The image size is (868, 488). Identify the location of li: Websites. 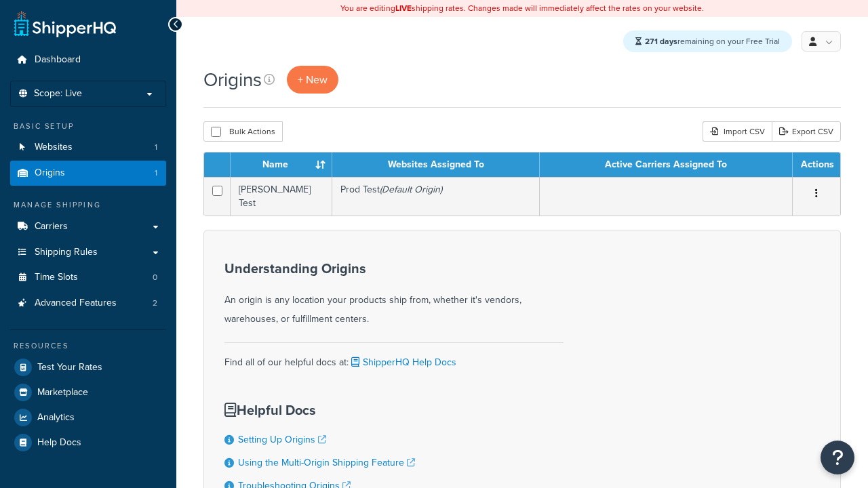
(88, 147).